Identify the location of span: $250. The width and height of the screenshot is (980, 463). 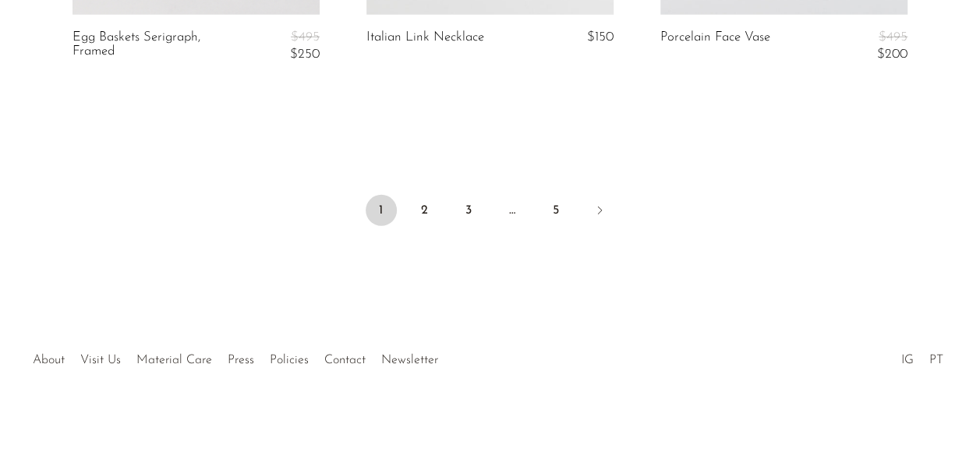
(305, 54).